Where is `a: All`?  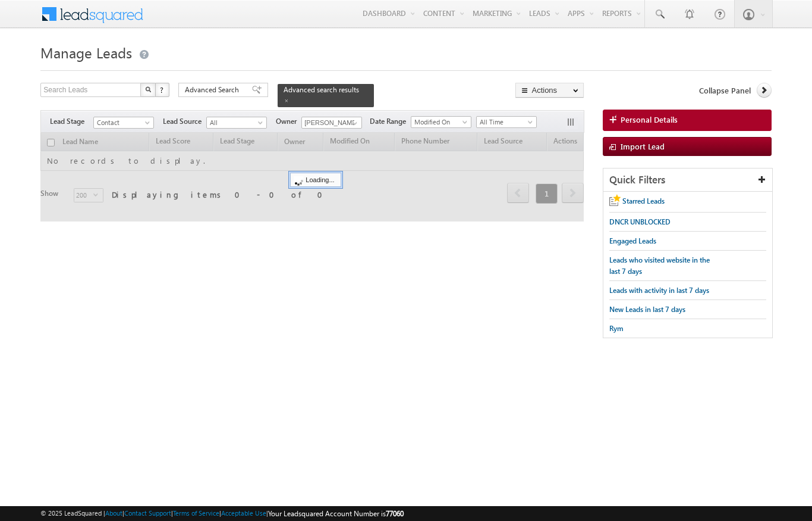 a: All is located at coordinates (237, 123).